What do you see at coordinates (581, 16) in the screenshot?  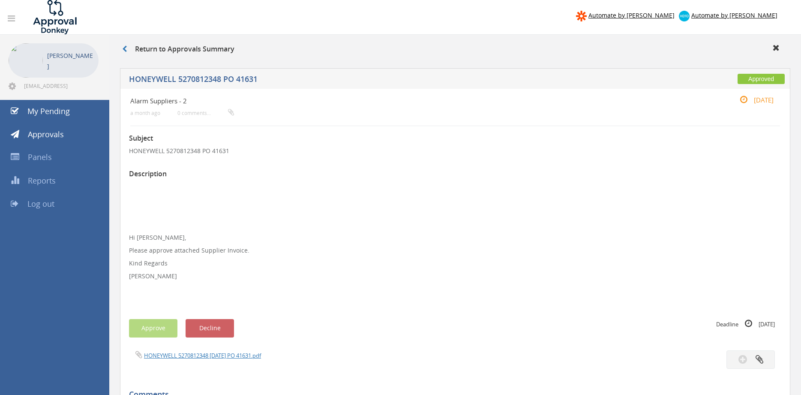 I see `img: zapier-logomark.png` at bounding box center [581, 16].